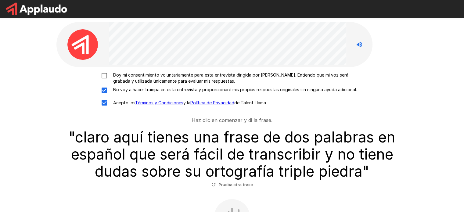 This screenshot has height=212, width=464. What do you see at coordinates (189, 103) in the screenshot?
I see `p: Acepto los y la de Talent Llama.` at bounding box center [189, 103].